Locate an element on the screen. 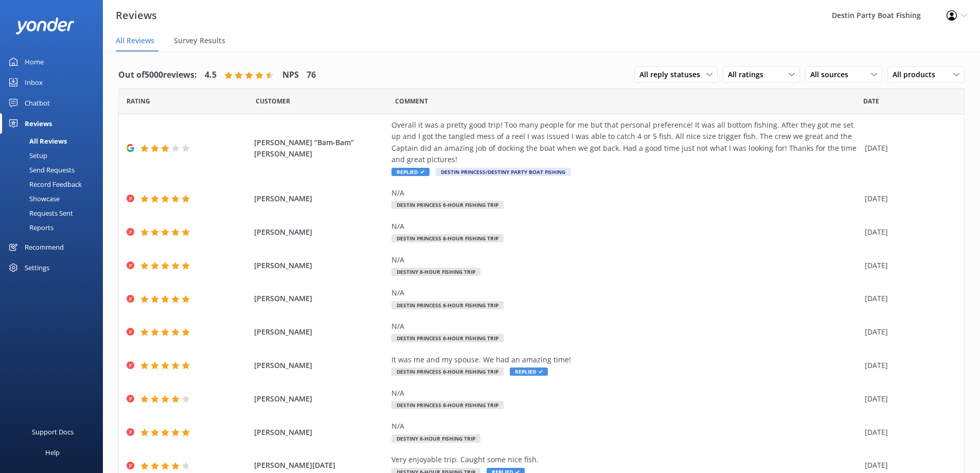 The width and height of the screenshot is (980, 473). h4: Out of 5000 reviews: is located at coordinates (157, 75).